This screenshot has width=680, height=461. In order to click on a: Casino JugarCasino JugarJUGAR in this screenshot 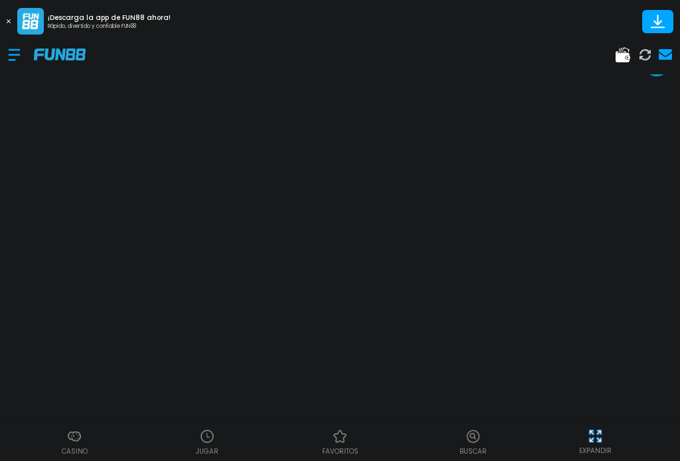, I will do `click(207, 441)`.